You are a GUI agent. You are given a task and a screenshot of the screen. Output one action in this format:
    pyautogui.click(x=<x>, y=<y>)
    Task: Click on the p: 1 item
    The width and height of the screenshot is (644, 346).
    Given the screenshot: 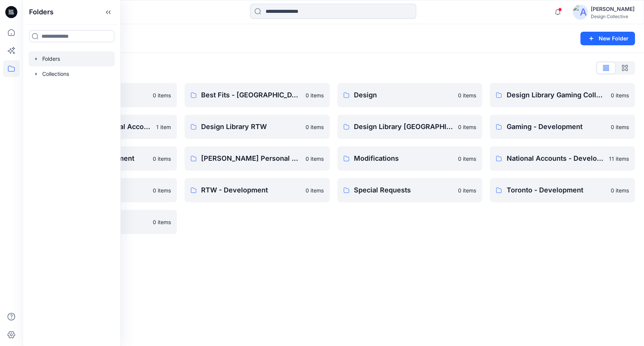 What is the action you would take?
    pyautogui.click(x=163, y=127)
    